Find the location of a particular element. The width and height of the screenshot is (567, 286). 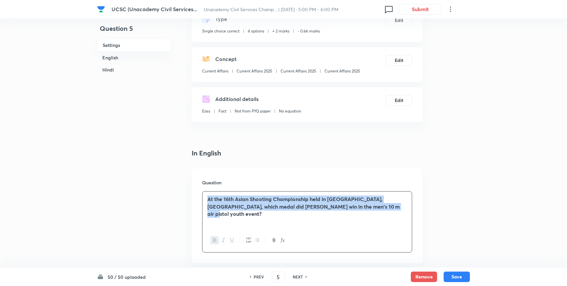

img: questionDetails.svg is located at coordinates (206, 99).